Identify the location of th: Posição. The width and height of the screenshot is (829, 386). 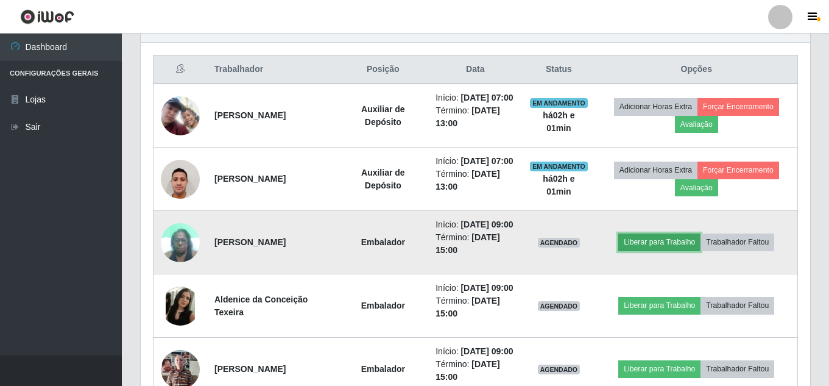
(383, 69).